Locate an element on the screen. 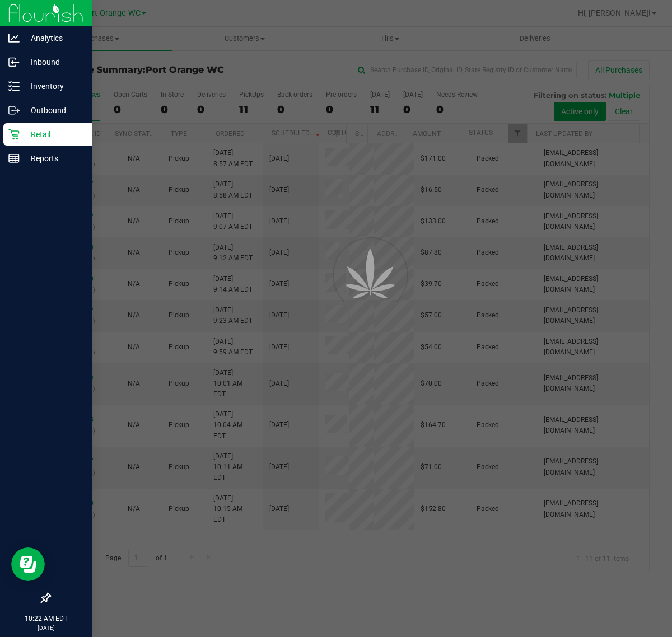  p: Retail is located at coordinates (53, 135).